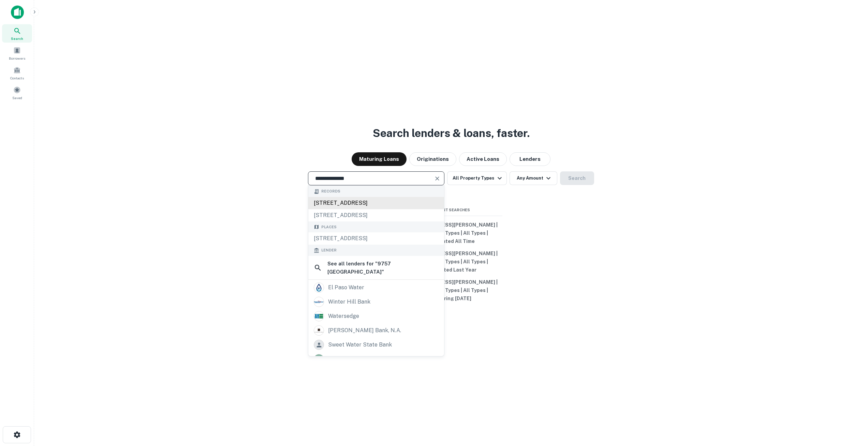 This screenshot has height=446, width=868. I want to click on span: Contacts, so click(17, 78).